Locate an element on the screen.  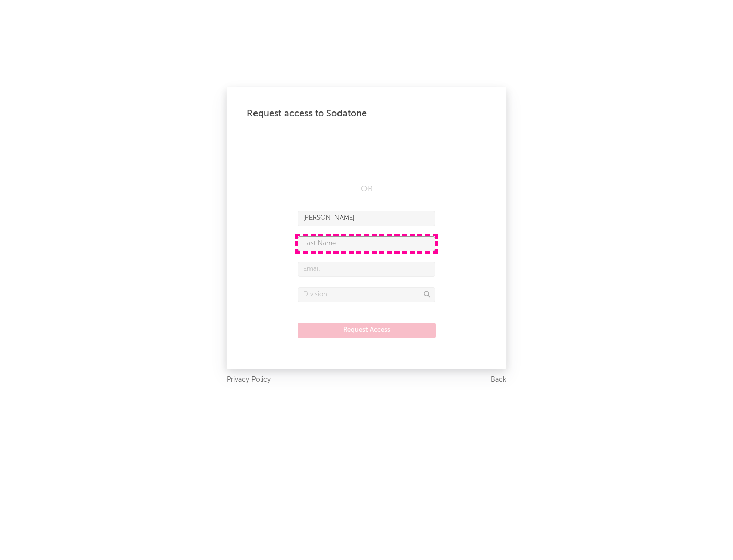
input: Last Name is located at coordinates (366, 244).